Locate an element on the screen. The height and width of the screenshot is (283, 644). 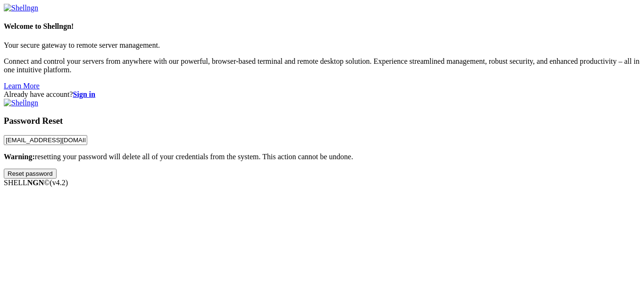
b: Warning: is located at coordinates (20, 156).